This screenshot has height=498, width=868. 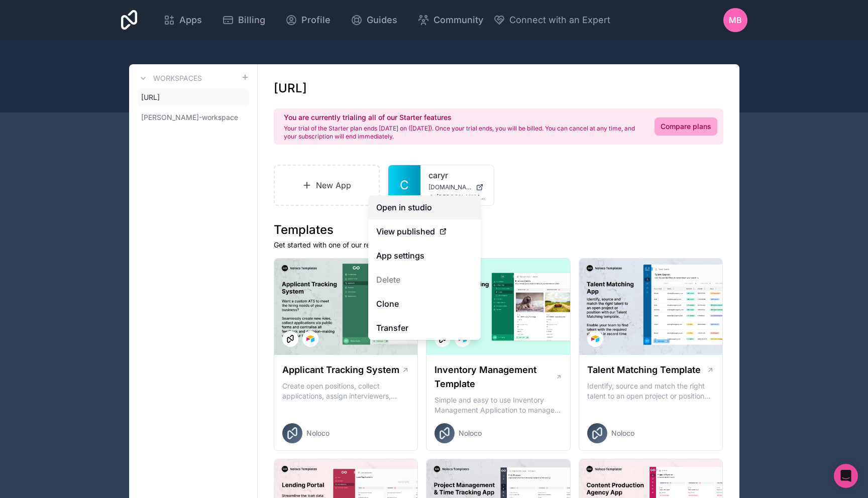 What do you see at coordinates (252, 20) in the screenshot?
I see `span: Billing` at bounding box center [252, 20].